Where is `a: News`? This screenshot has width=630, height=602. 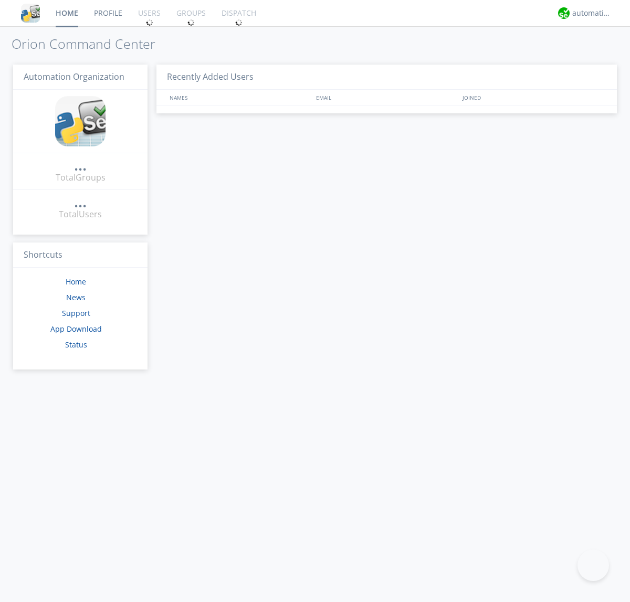 a: News is located at coordinates (76, 297).